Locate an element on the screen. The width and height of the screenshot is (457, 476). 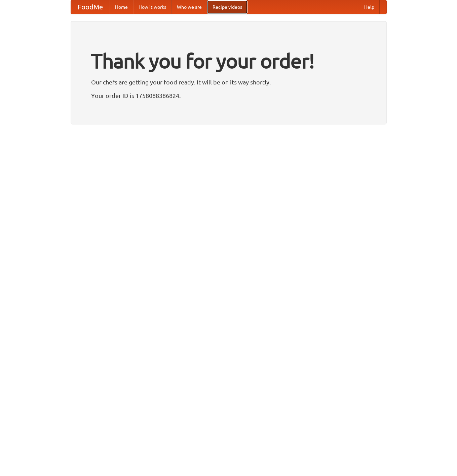
p: Your order ID is 1758088386824. is located at coordinates (228, 96).